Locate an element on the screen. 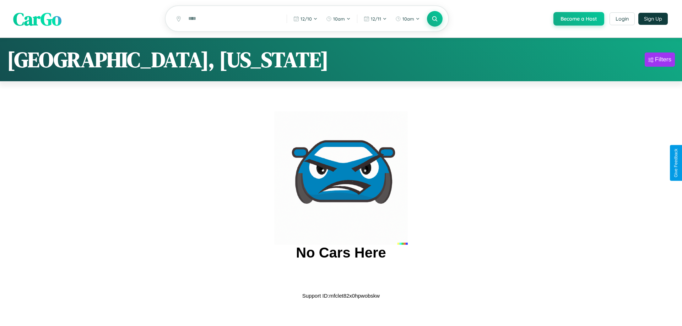  div: Give Feedback is located at coordinates (676, 163).